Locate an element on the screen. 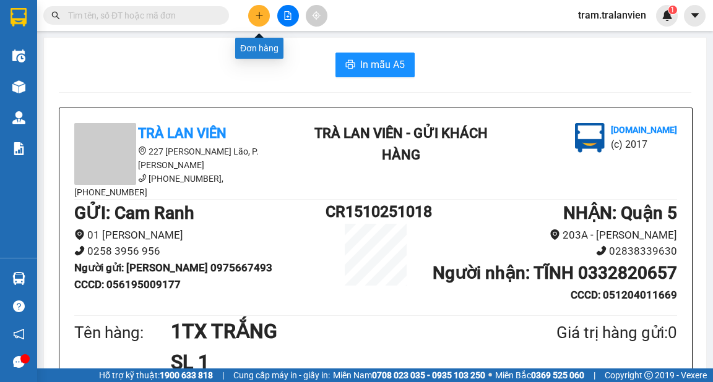  li: (c) 2017 is located at coordinates (643, 144).